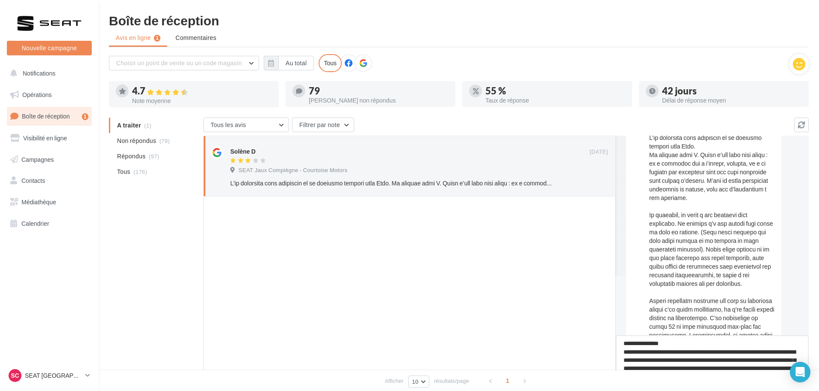 The height and width of the screenshot is (391, 819). I want to click on span: Visibilité en ligne, so click(45, 138).